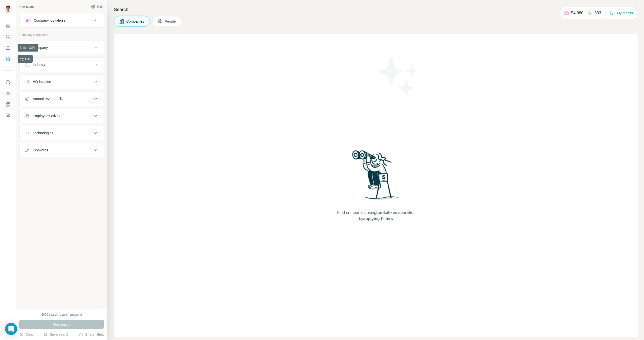 The height and width of the screenshot is (340, 644). I want to click on button: Industry, so click(61, 65).